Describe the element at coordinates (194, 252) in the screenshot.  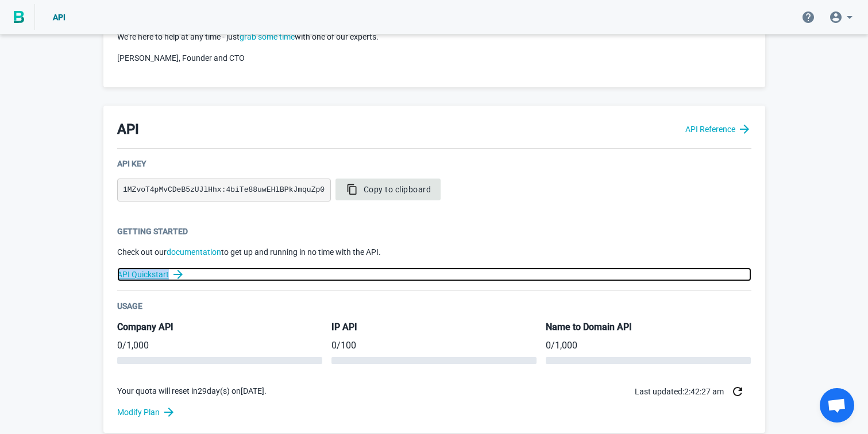
I see `a: documentation` at that location.